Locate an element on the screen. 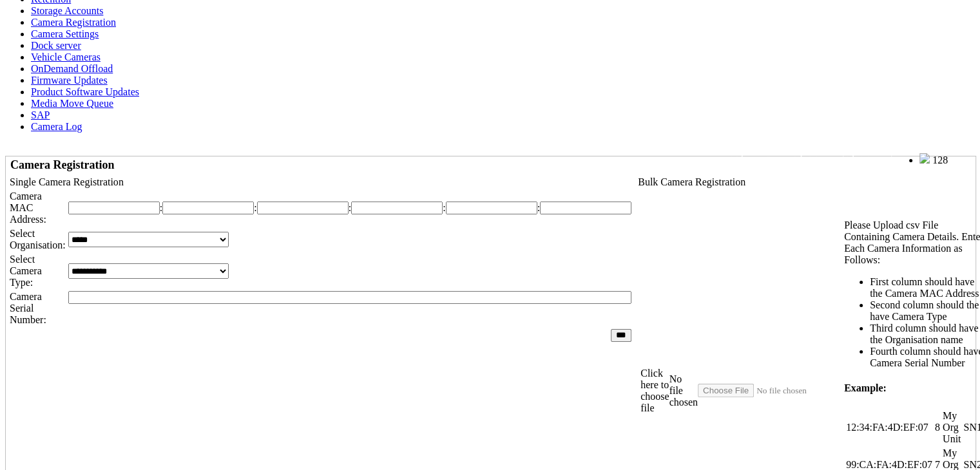 The height and width of the screenshot is (470, 980). a: Firmware Updates is located at coordinates (69, 80).